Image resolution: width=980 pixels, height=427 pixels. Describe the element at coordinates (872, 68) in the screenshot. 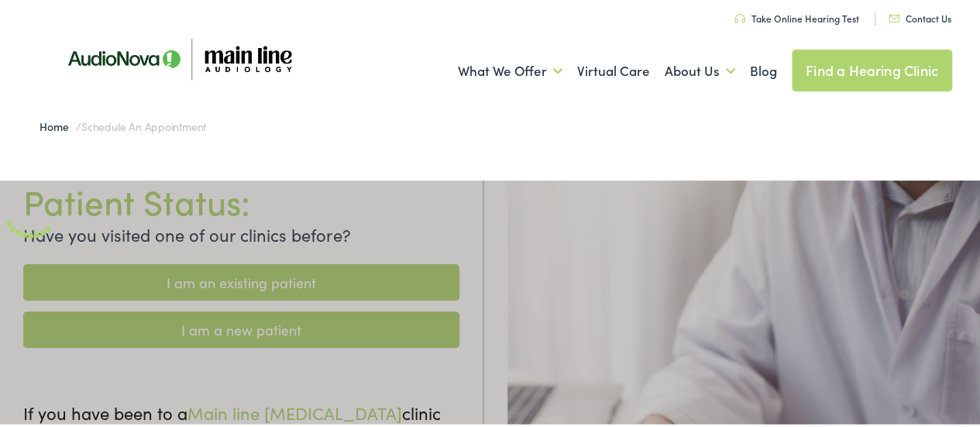

I see `a: Find a Hearing Clinic` at that location.